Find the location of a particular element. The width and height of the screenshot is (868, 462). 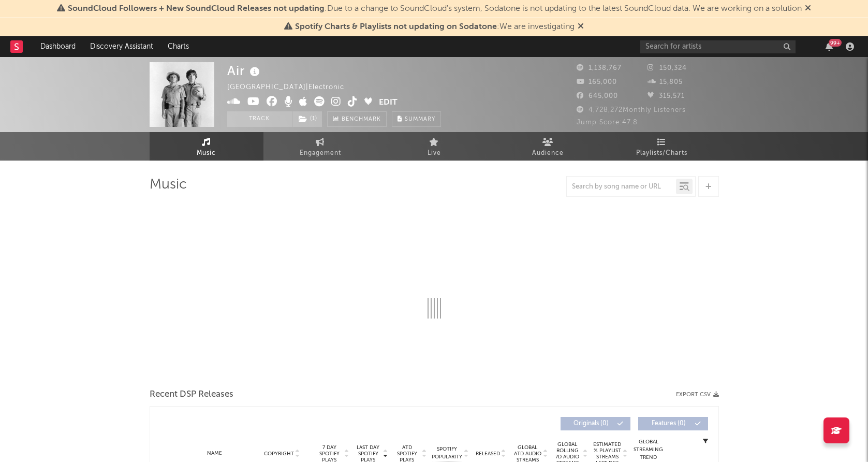

span: Benchmark is located at coordinates (361, 119).